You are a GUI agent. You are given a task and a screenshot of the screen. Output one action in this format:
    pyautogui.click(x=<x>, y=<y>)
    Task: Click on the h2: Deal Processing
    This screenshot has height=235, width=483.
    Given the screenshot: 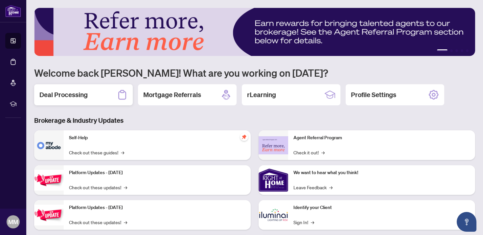 What is the action you would take?
    pyautogui.click(x=63, y=95)
    